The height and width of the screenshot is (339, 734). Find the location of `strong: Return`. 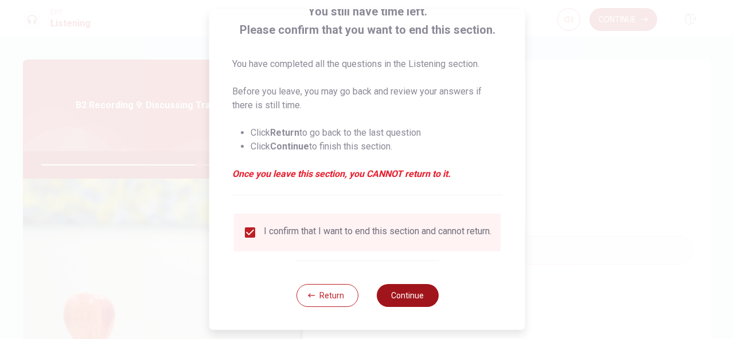

strong: Return is located at coordinates (284, 132).